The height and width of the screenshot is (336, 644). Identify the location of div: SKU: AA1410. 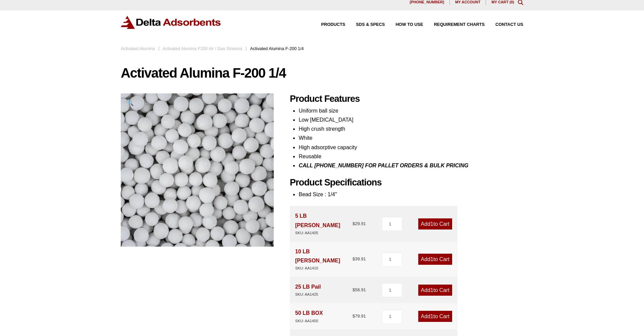
(324, 268).